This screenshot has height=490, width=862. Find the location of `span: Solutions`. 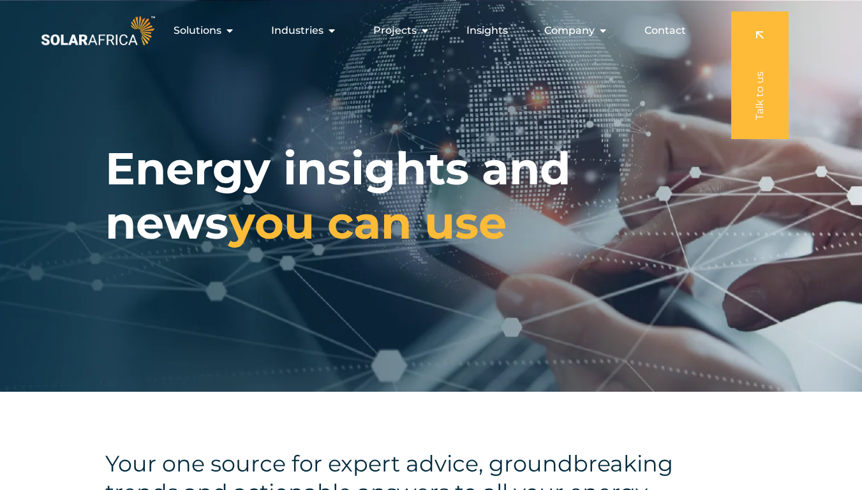

span: Solutions is located at coordinates (197, 31).